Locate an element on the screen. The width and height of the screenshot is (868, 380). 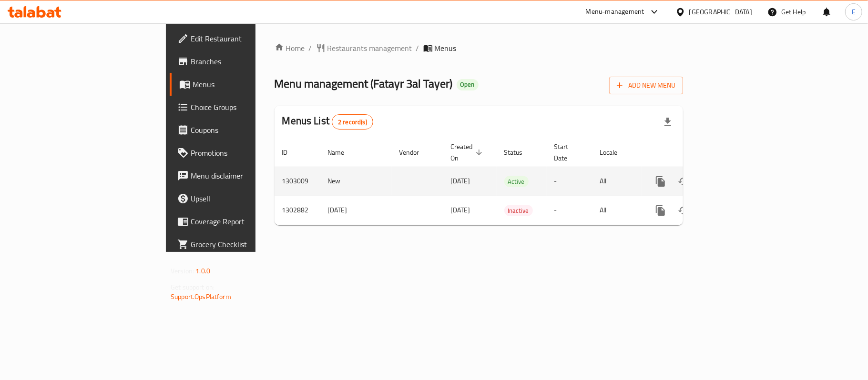
span: Choice Groups is located at coordinates (247, 107).